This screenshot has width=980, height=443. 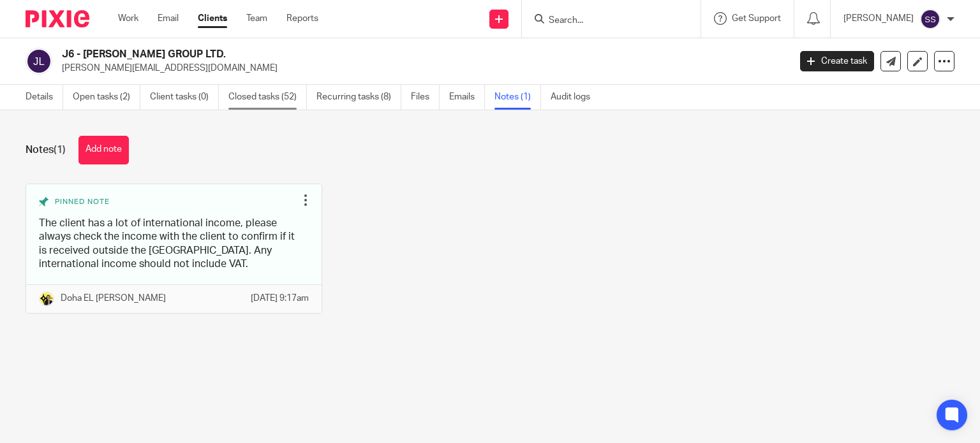 I want to click on a: Closed tasks (52), so click(x=267, y=97).